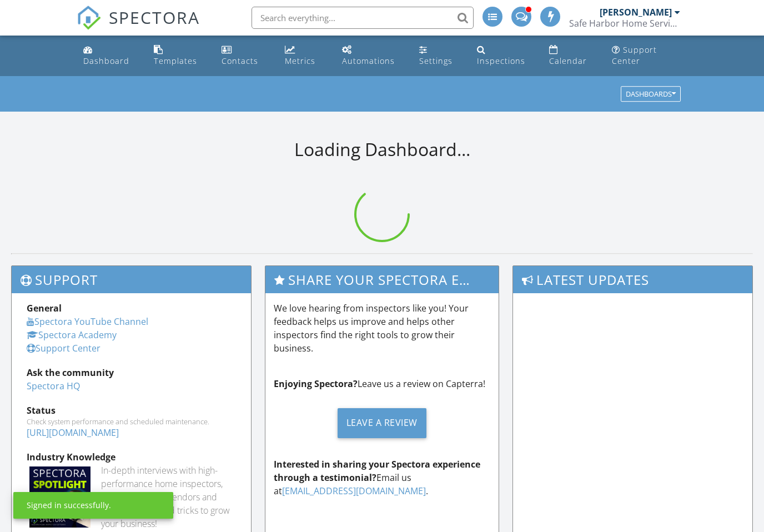  Describe the element at coordinates (504, 55) in the screenshot. I see `a: Inspections` at that location.